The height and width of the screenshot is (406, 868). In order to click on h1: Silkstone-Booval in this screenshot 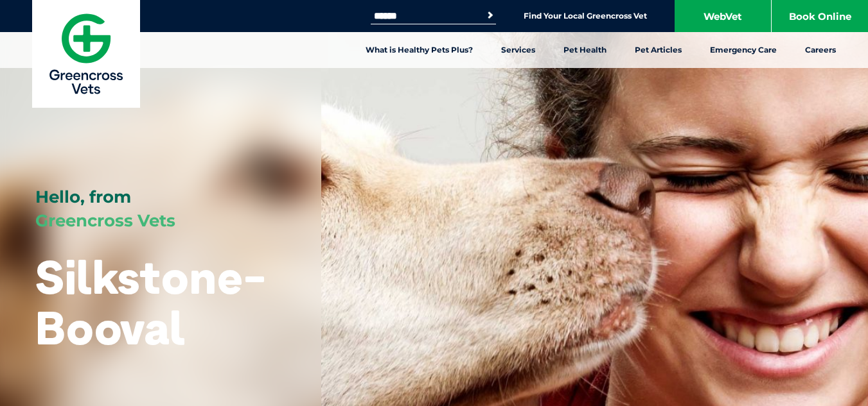, I will do `click(160, 302)`.